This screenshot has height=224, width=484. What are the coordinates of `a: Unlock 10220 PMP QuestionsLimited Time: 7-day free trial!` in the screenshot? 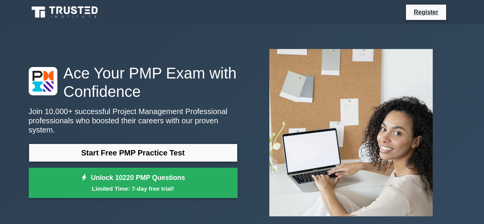 It's located at (133, 183).